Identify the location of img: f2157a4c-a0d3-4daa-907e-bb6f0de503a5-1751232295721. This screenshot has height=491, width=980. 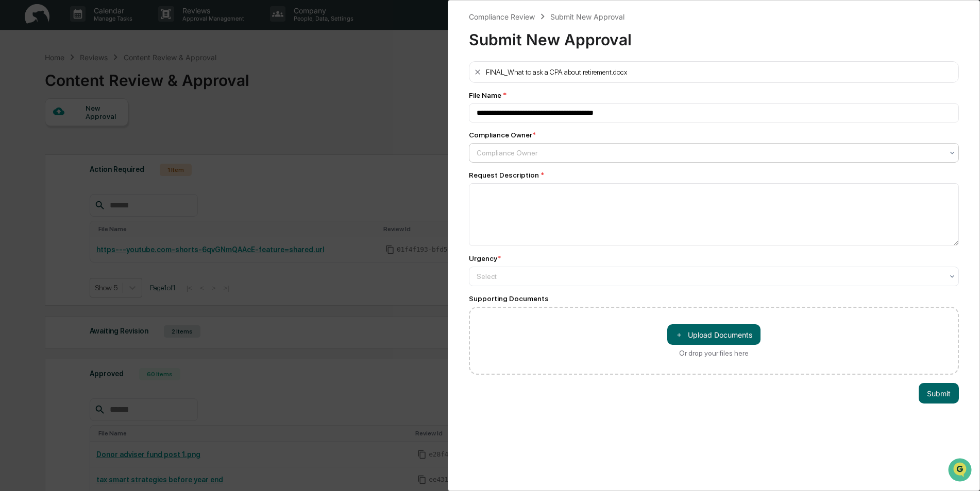
(13, 13).